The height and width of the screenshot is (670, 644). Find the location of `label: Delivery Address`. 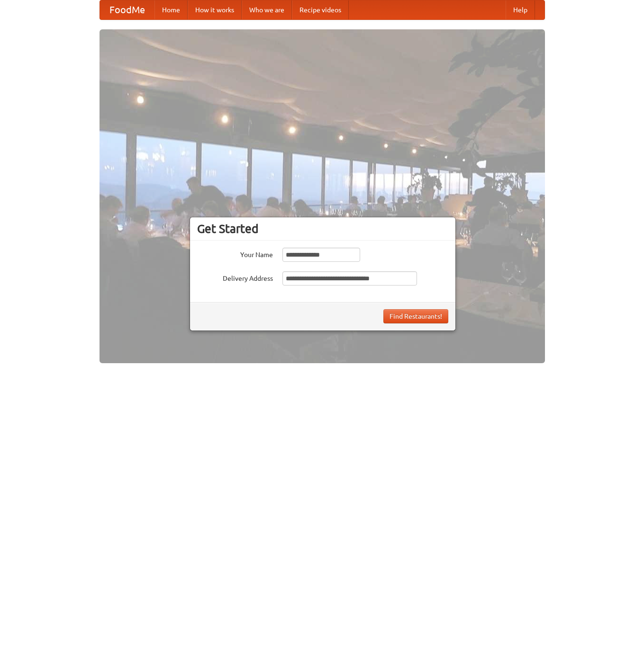

label: Delivery Address is located at coordinates (235, 277).